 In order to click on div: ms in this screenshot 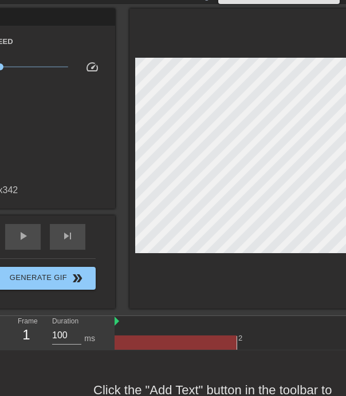, I will do `click(89, 339)`.